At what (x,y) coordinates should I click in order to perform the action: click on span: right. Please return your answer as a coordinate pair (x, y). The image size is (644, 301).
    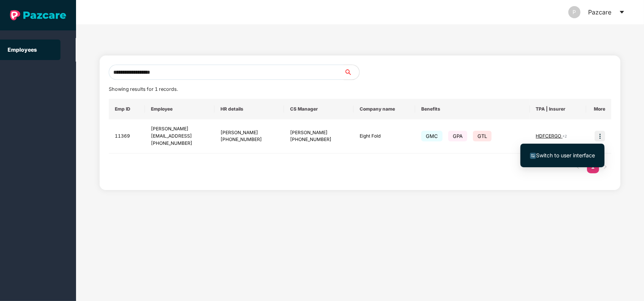
    Looking at the image, I should click on (605, 167).